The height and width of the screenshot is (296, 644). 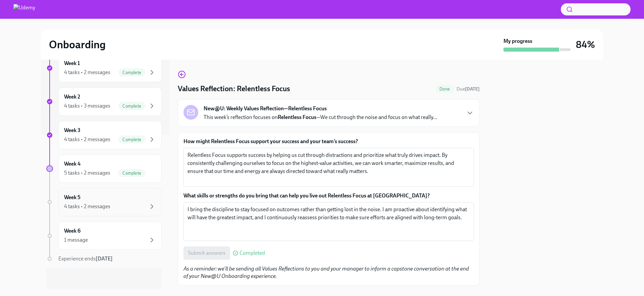 What do you see at coordinates (104, 135) in the screenshot?
I see `a: Week 34 tasks • 2 messagesComplete` at bounding box center [104, 135].